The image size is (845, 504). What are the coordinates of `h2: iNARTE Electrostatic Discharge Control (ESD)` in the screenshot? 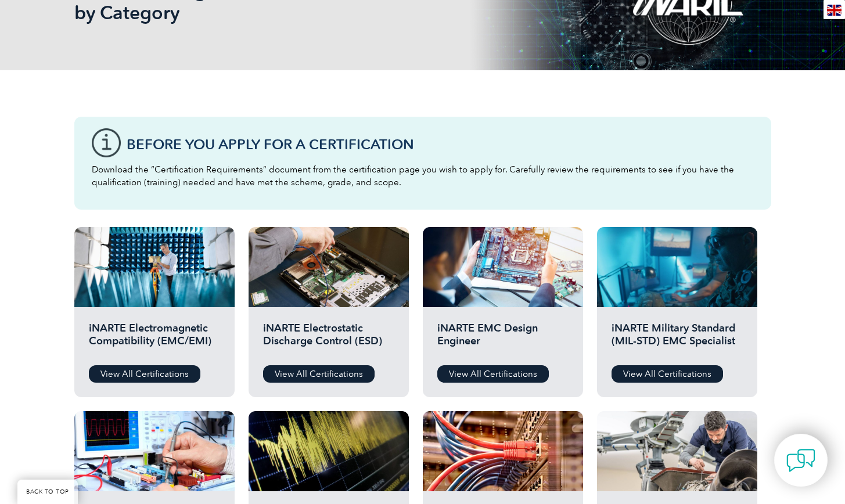 It's located at (328, 339).